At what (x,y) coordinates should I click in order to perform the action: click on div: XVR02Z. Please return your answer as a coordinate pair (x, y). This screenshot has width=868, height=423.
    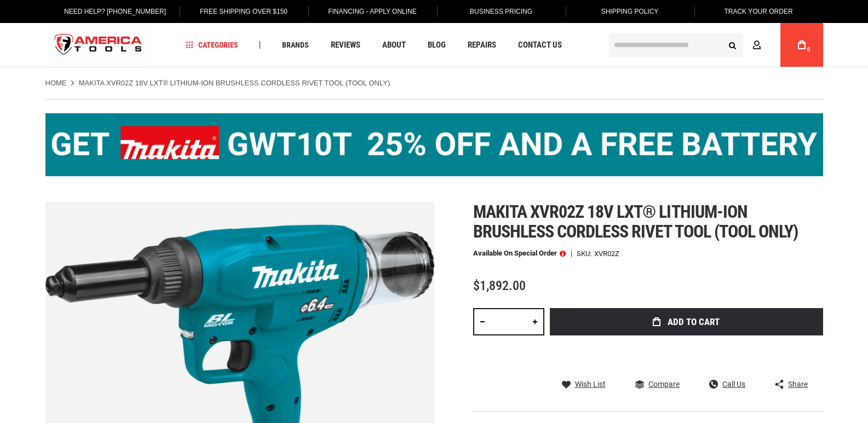
    Looking at the image, I should click on (607, 254).